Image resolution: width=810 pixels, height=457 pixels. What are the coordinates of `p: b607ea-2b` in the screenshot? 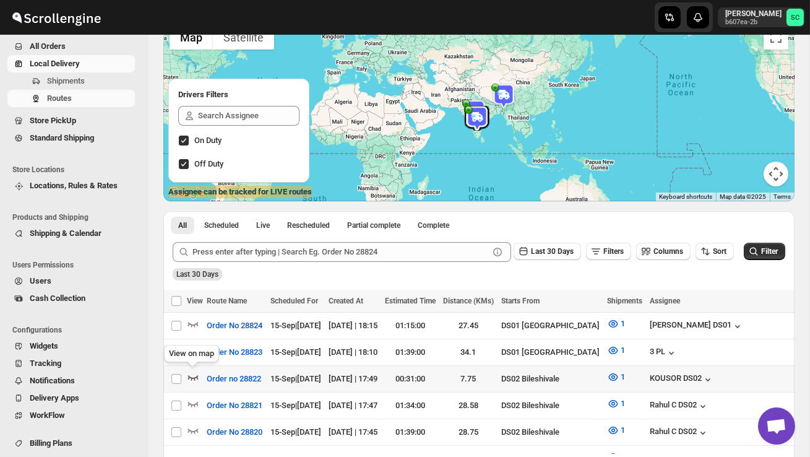 It's located at (753, 22).